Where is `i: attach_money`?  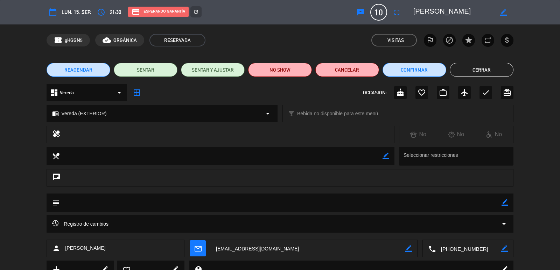 i: attach_money is located at coordinates (507, 40).